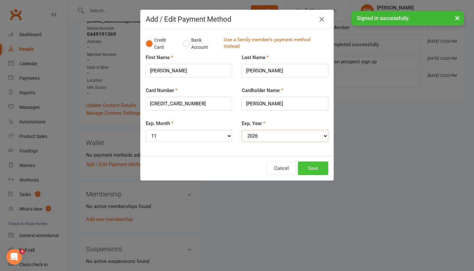  What do you see at coordinates (160, 123) in the screenshot?
I see `label: Exp. Month` at bounding box center [160, 123].